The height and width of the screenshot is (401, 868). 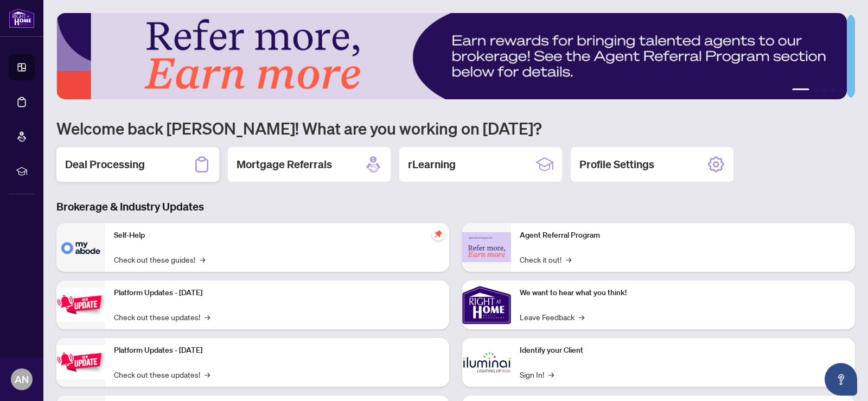 What do you see at coordinates (105, 165) in the screenshot?
I see `h2: Deal Processing` at bounding box center [105, 165].